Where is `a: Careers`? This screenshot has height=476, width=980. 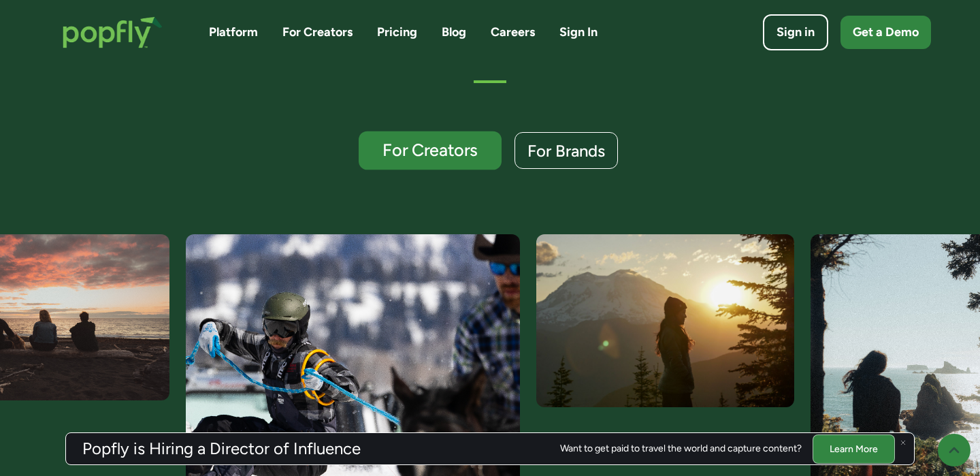
a: Careers is located at coordinates (512, 32).